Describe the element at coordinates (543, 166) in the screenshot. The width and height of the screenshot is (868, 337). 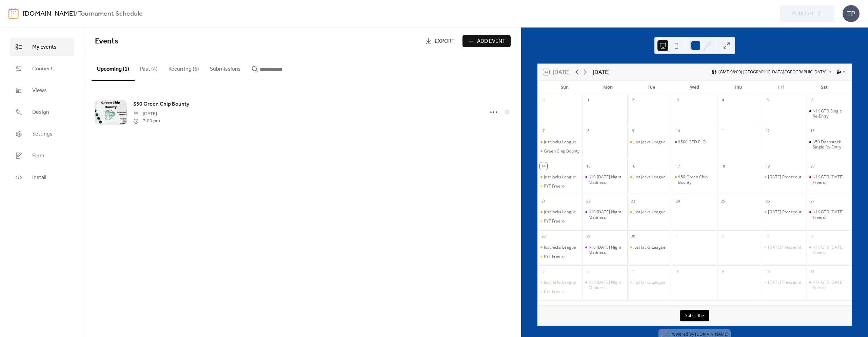
I see `div: 14` at that location.